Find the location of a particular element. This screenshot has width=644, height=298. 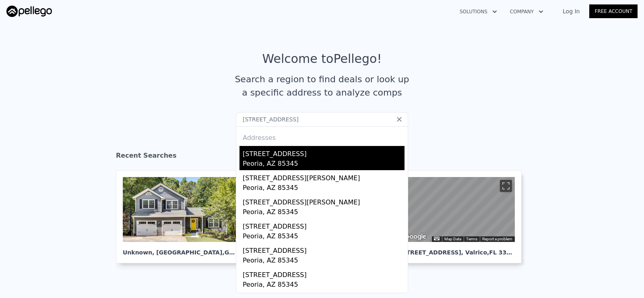

div: Recent Searches is located at coordinates (322, 157).